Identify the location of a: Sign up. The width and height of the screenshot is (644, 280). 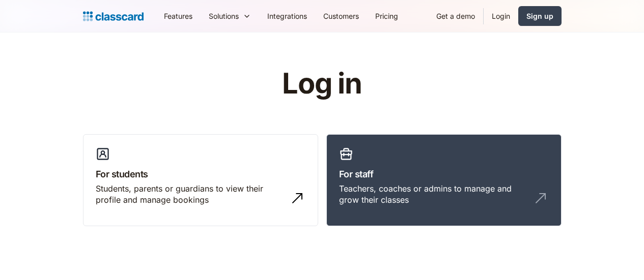
(539, 16).